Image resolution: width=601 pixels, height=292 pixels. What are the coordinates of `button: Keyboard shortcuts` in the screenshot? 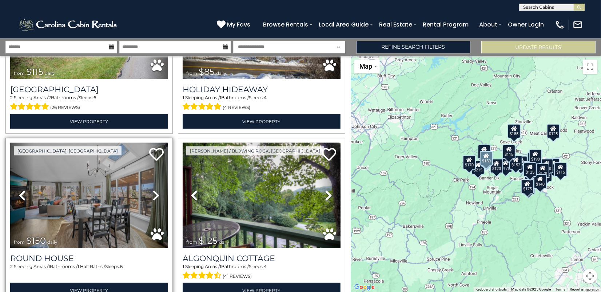 It's located at (491, 290).